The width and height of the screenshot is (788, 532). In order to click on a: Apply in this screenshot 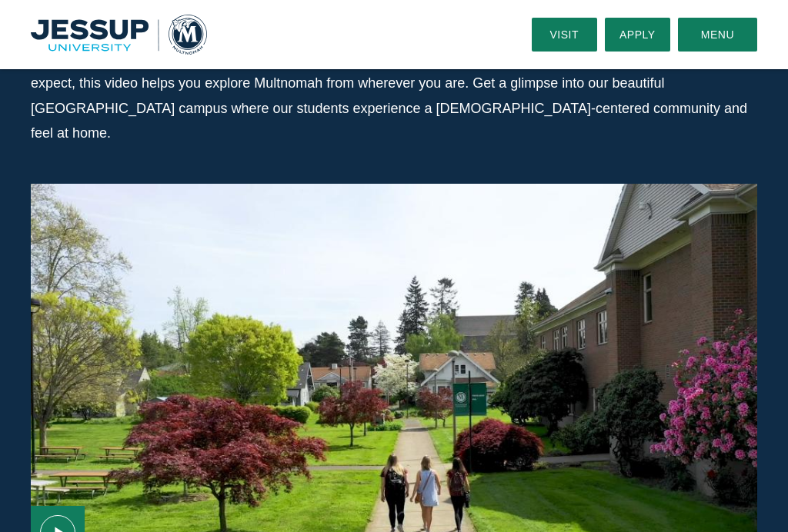, I will do `click(637, 35)`.